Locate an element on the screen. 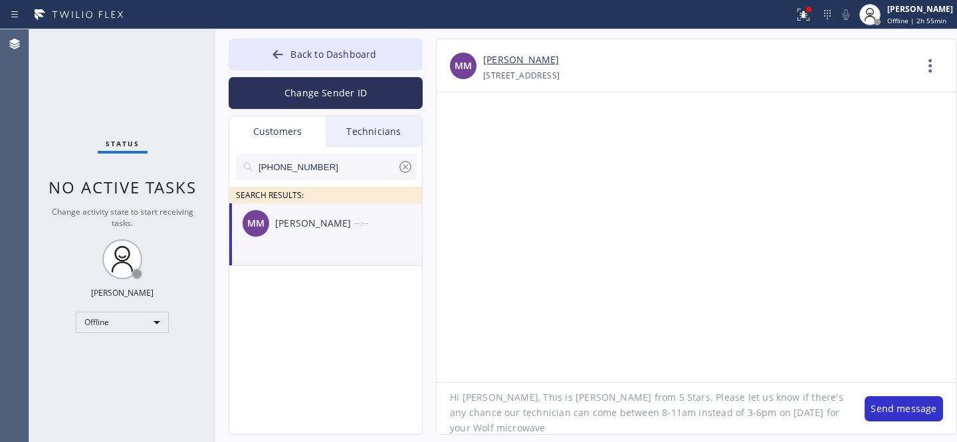 This screenshot has width=957, height=442. div: Customers is located at coordinates (277, 132).